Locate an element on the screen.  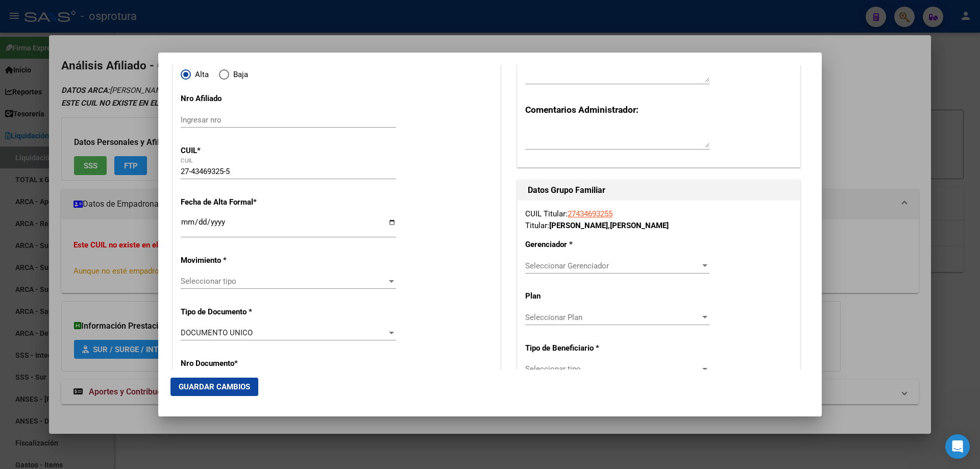
div: CUIL Titular: Titular: is located at coordinates (659, 220).